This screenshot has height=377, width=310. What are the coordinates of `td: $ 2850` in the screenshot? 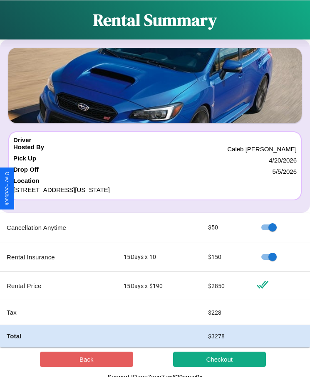 It's located at (225, 286).